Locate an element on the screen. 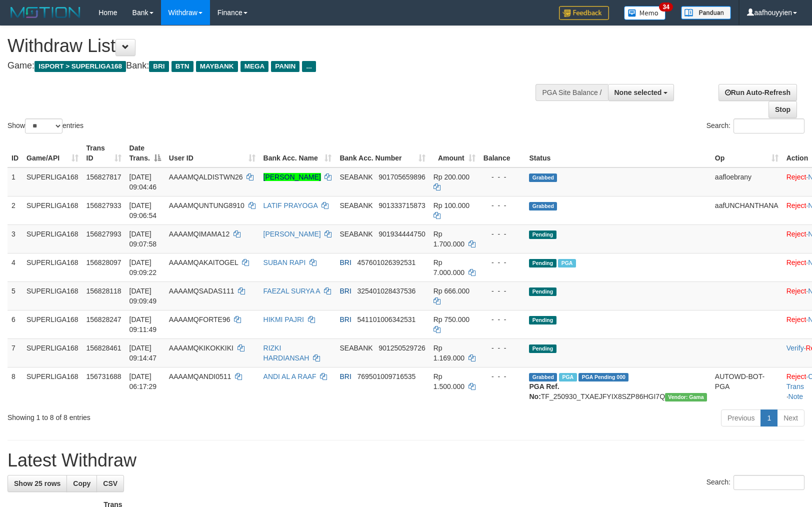 The image size is (812, 507). a: RIZKI HARDIANSAH is located at coordinates (286, 353).